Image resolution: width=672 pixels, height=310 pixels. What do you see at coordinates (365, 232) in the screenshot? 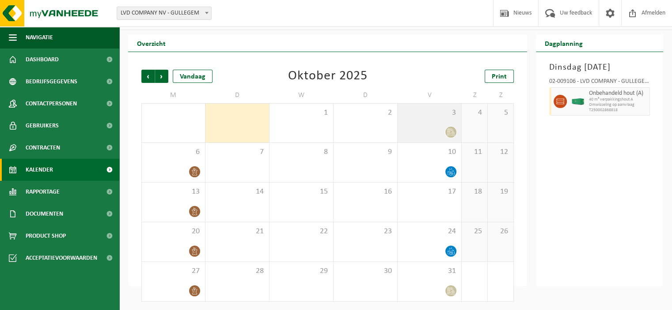
I see `span: 23` at bounding box center [365, 232].